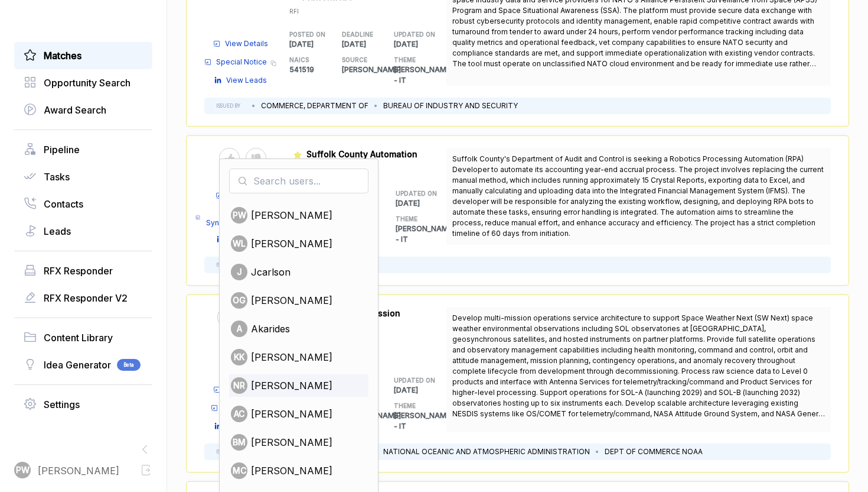 The image size is (868, 492). I want to click on span: View Leads, so click(246, 80).